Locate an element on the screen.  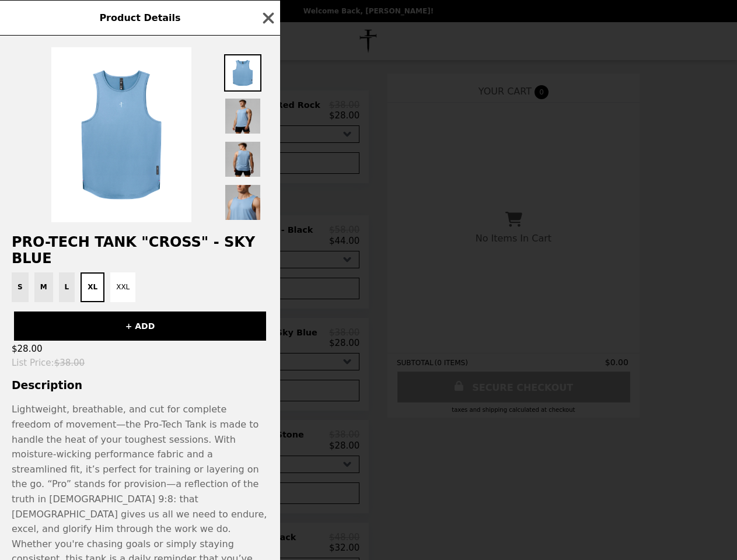
img: Thumbnail 3 is located at coordinates (243, 159).